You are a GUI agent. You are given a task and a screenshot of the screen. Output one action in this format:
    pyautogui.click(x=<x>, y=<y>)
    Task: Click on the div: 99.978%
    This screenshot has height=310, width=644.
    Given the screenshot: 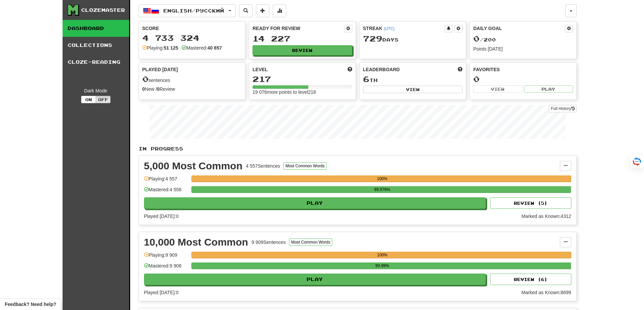 What is the action you would take?
    pyautogui.click(x=382, y=190)
    